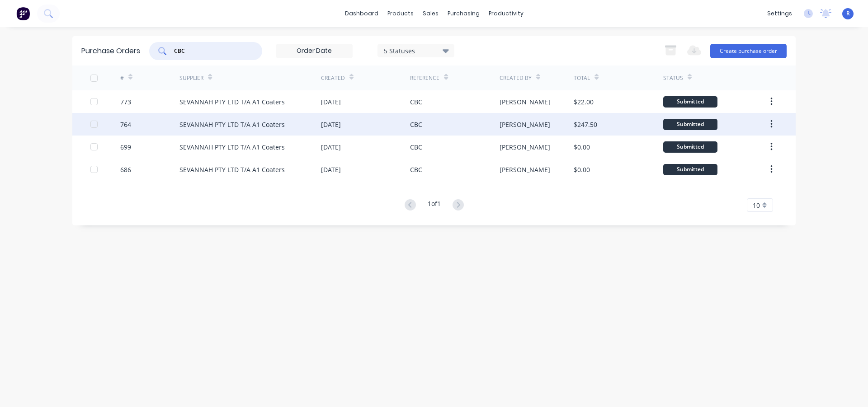 This screenshot has width=868, height=407. What do you see at coordinates (425, 78) in the screenshot?
I see `div: Reference` at bounding box center [425, 78].